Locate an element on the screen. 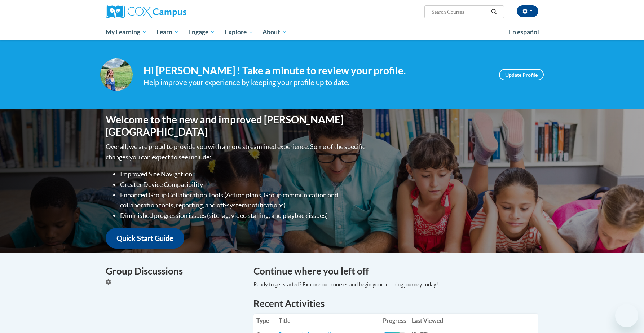 The height and width of the screenshot is (333, 644). div: Help improve your experience by keeping your profile up to date. is located at coordinates (316, 82).